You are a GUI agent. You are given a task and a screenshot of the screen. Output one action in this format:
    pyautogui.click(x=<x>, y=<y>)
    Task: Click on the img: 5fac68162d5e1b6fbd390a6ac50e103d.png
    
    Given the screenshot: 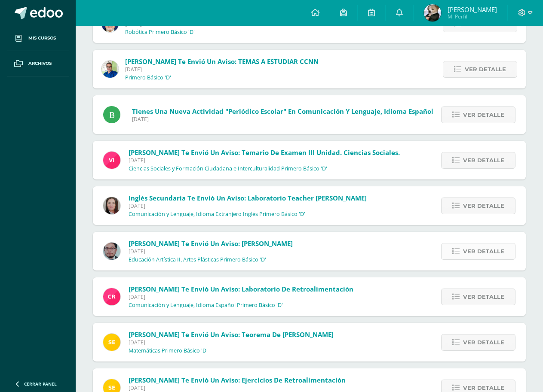 What is the action you would take?
    pyautogui.click(x=112, y=251)
    